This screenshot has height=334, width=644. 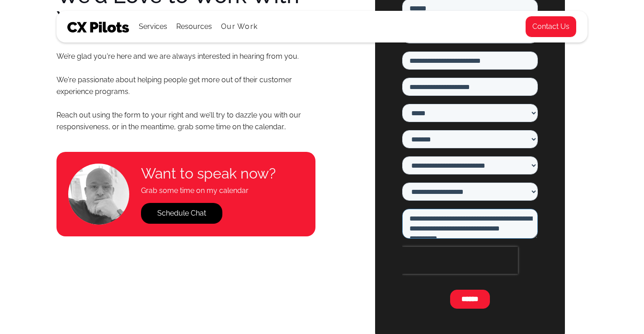 What do you see at coordinates (186, 92) in the screenshot?
I see `p: We’re glad you're here and we are always interested in hearing from you. We're passionate about h...` at bounding box center [186, 92].